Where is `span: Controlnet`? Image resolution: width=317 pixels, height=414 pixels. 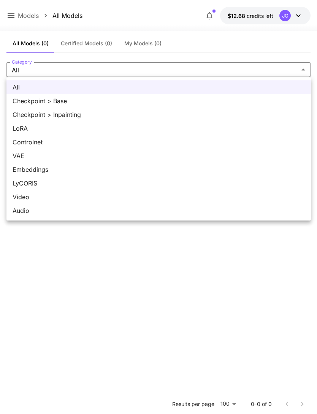
span: Controlnet is located at coordinates (159, 142).